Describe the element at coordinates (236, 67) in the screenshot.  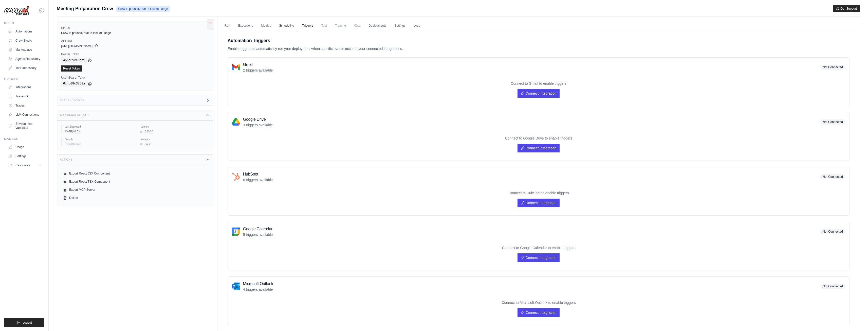
I see `img: Gmail` at that location.